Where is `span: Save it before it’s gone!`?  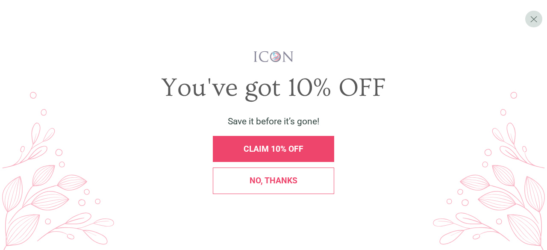 span: Save it before it’s gone! is located at coordinates (273, 121).